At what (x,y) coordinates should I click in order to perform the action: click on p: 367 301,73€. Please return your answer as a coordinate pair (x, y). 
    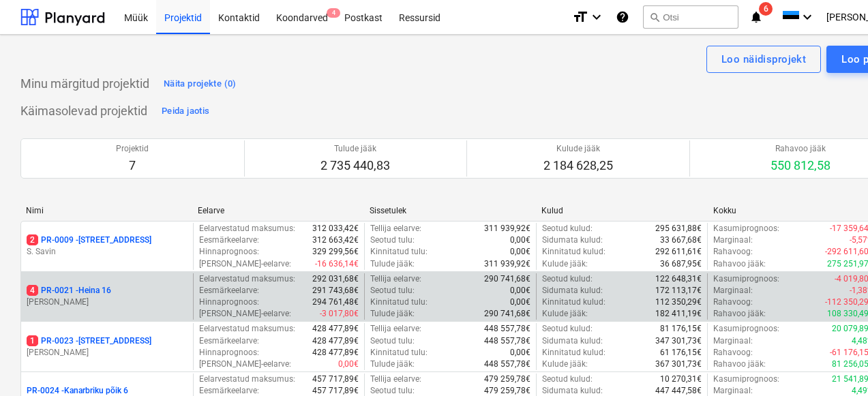
    Looking at the image, I should click on (678, 364).